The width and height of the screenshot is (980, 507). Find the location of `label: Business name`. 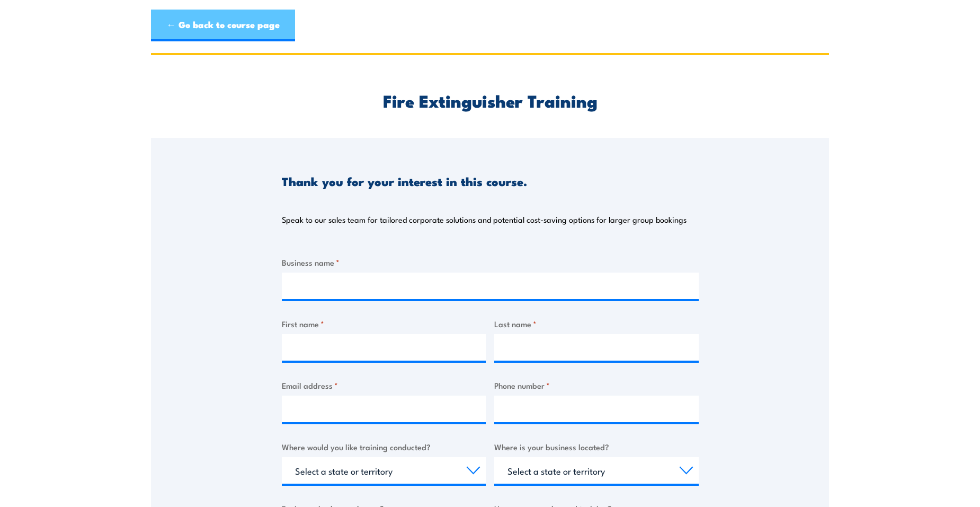

label: Business name is located at coordinates (490, 262).